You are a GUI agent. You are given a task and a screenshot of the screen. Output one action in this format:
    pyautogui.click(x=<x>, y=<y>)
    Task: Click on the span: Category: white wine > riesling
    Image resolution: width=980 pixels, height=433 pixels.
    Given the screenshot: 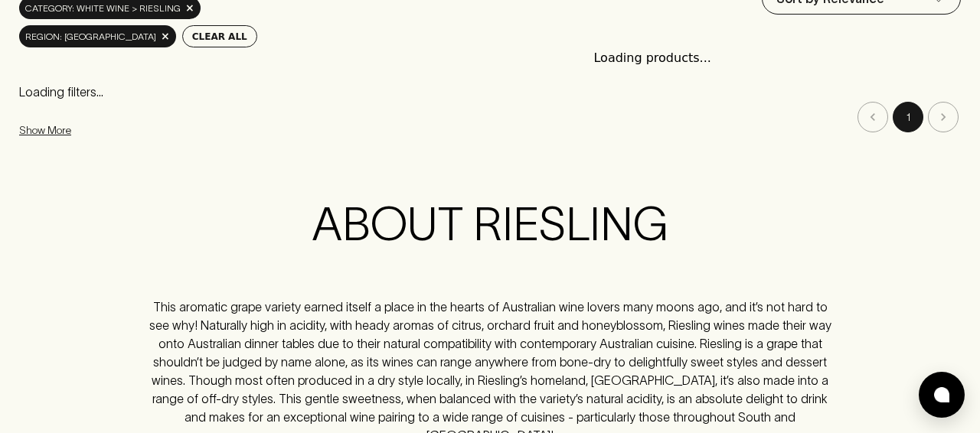 What is the action you would take?
    pyautogui.click(x=102, y=8)
    